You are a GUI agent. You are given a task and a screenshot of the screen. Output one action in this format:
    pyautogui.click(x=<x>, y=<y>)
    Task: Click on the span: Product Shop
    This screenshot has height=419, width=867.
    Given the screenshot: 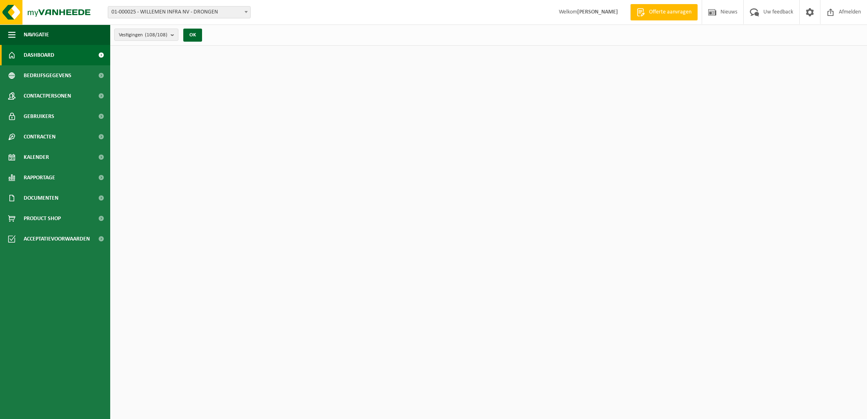 What is the action you would take?
    pyautogui.click(x=42, y=218)
    